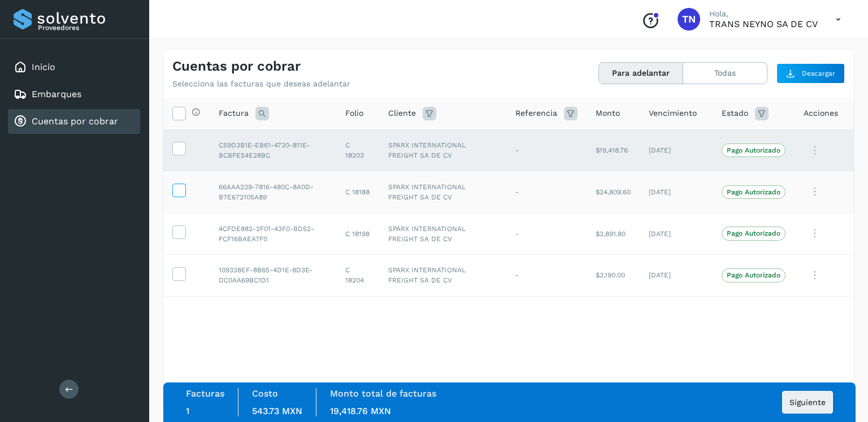 The height and width of the screenshot is (422, 868). What do you see at coordinates (188, 411) in the screenshot?
I see `span: 1` at bounding box center [188, 411].